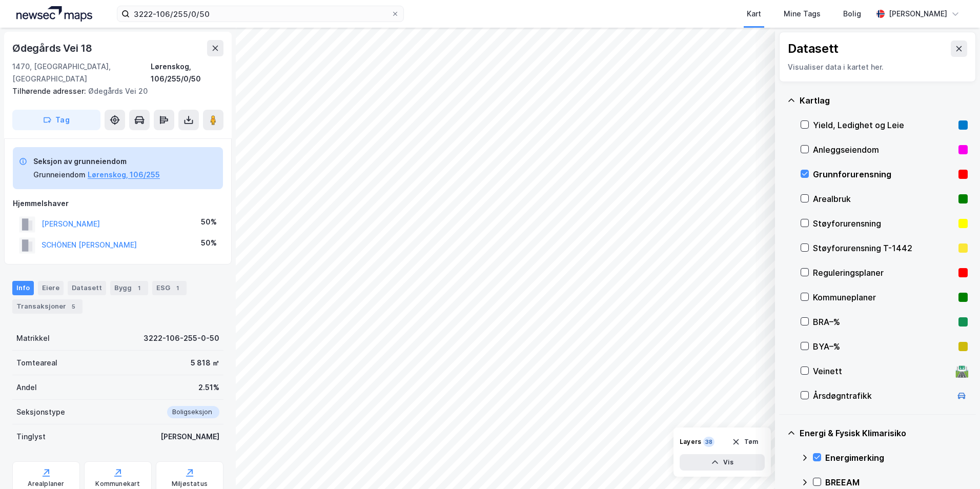 Image resolution: width=980 pixels, height=489 pixels. I want to click on div: Miljøstatus, so click(190, 484).